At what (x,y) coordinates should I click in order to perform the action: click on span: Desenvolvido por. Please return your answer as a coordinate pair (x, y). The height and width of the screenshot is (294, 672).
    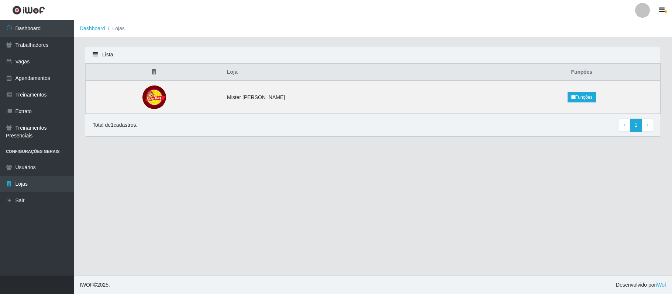
    Looking at the image, I should click on (641, 285).